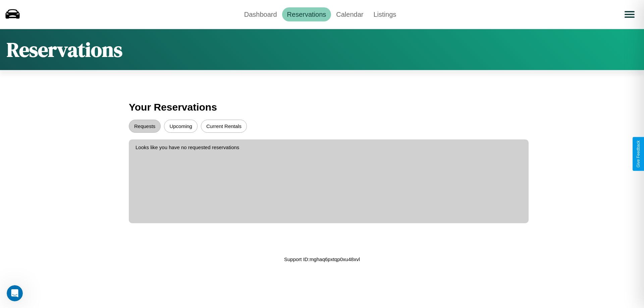  Describe the element at coordinates (349, 14) in the screenshot. I see `a: Calendar` at that location.